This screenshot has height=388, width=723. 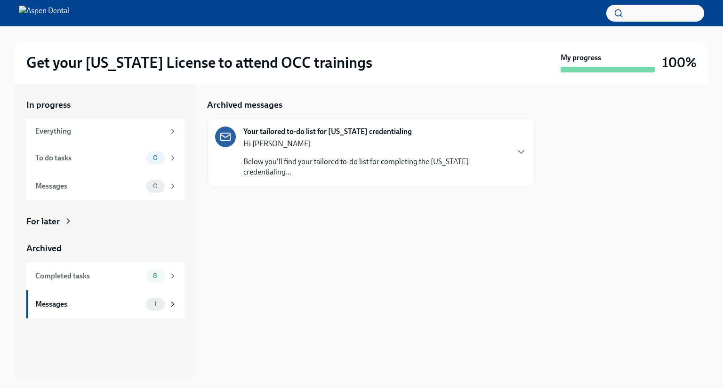 What do you see at coordinates (679, 63) in the screenshot?
I see `h3: 100%` at bounding box center [679, 63].